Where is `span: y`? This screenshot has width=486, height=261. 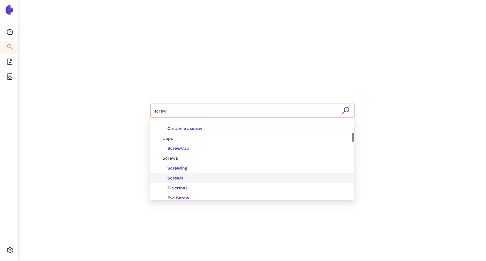
span: y is located at coordinates (179, 197).